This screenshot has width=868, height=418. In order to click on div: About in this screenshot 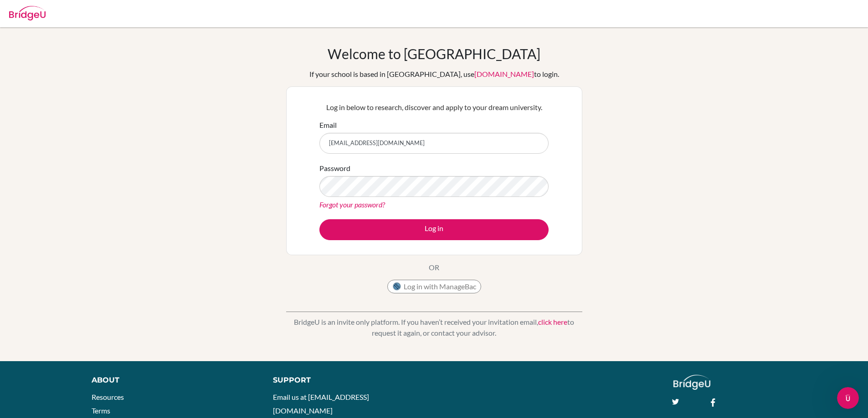, I will do `click(172, 380)`.